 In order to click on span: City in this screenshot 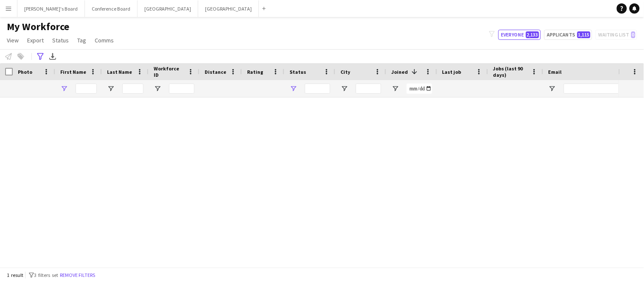, I will do `click(345, 72)`.